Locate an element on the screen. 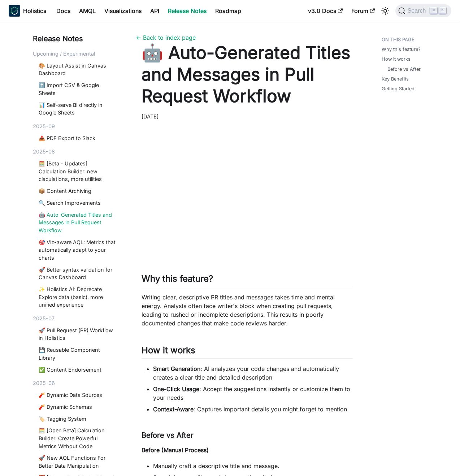 This screenshot has width=460, height=476. div: Upcoming / Experimental is located at coordinates (75, 54).